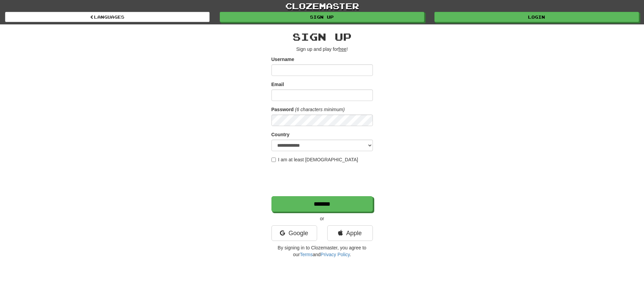  I want to click on label: Email, so click(278, 84).